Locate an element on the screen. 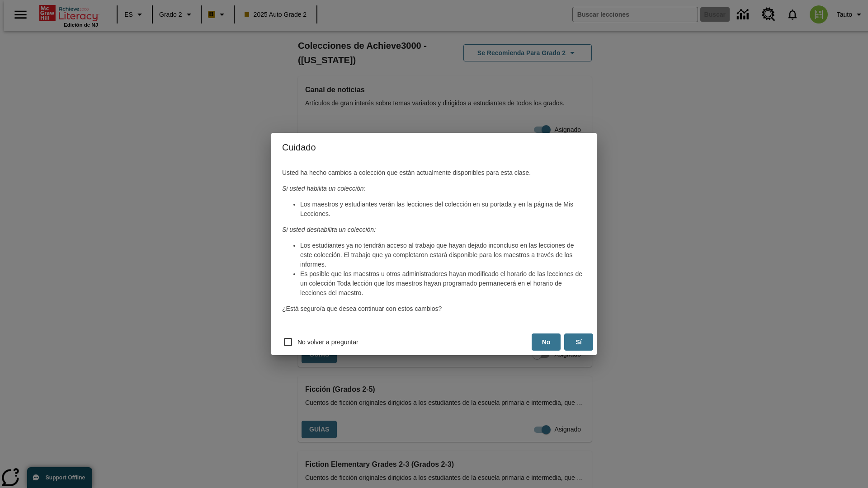 The width and height of the screenshot is (868, 488). button: Sí is located at coordinates (579, 343).